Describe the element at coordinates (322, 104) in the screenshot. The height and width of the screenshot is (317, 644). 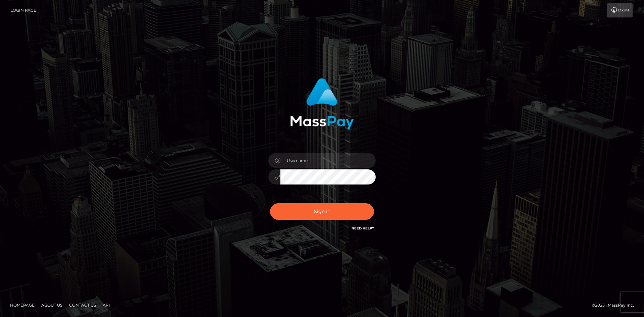
I see `img: MassPay Login` at that location.